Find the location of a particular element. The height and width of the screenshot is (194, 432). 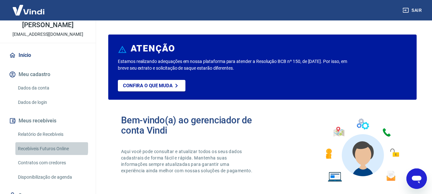

img: Vindi is located at coordinates (28, 10).